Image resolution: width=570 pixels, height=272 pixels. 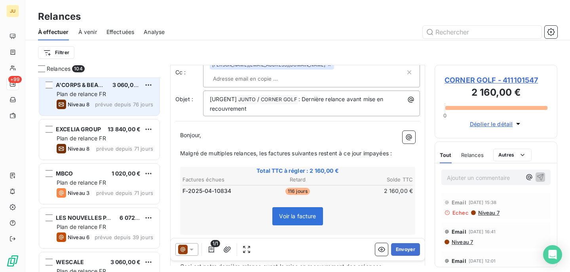 What do you see at coordinates (281, 266) in the screenshot?
I see `span: Ceci est notre dernière relance avant la mise en recouvrement des créances.` at bounding box center [281, 266].